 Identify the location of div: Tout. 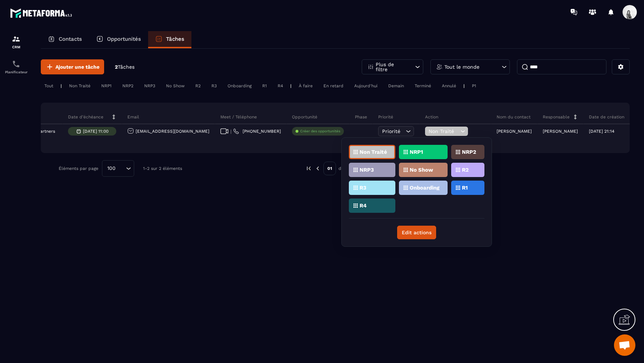
(49, 86).